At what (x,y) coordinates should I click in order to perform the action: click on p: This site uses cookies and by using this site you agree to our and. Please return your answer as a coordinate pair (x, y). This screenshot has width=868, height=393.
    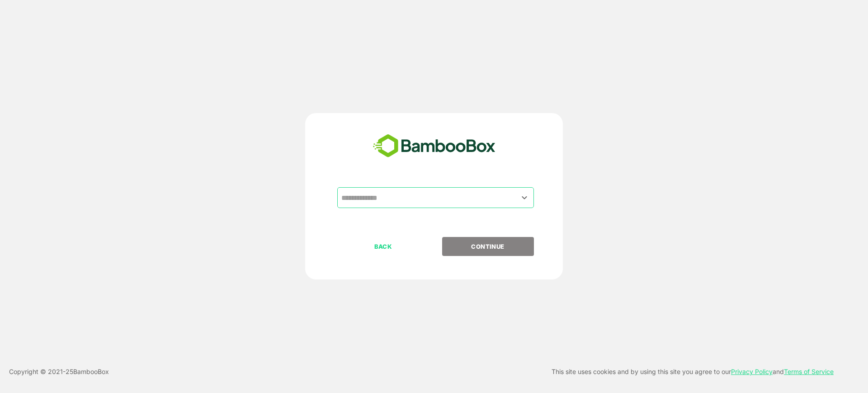
    Looking at the image, I should click on (693, 372).